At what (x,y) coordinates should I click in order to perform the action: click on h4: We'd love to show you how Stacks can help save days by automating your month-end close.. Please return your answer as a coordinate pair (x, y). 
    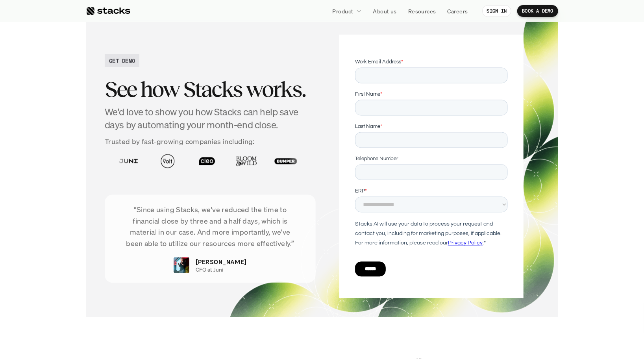
    Looking at the image, I should click on (210, 119).